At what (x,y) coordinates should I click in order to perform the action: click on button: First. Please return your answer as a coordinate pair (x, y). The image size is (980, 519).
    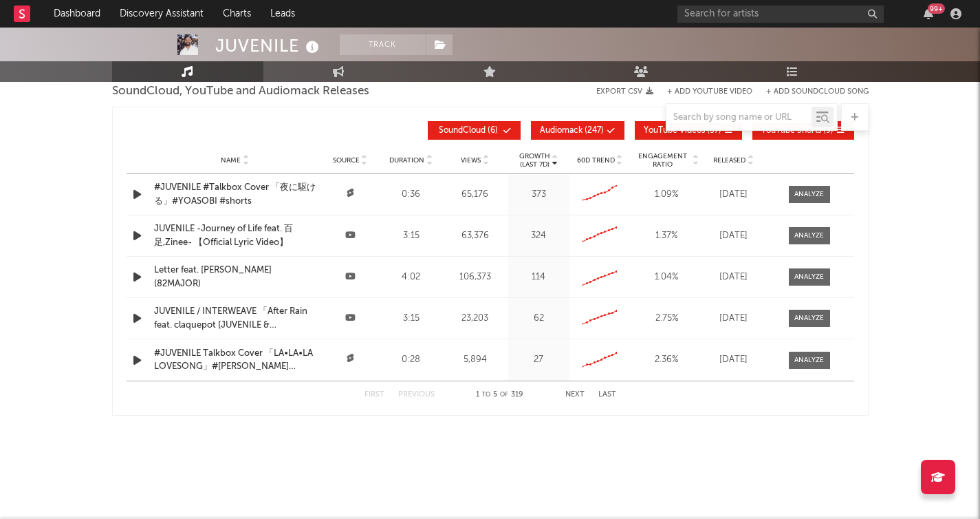
    Looking at the image, I should click on (374, 394).